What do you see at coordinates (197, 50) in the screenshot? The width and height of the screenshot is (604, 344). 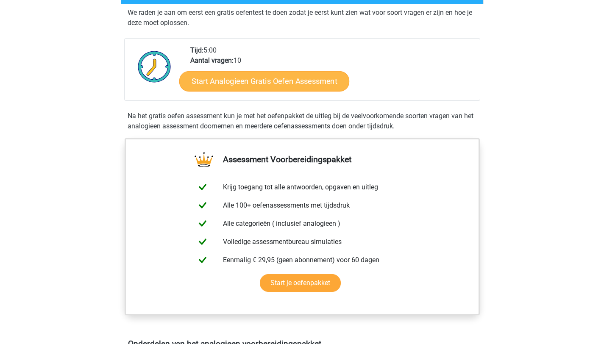 I see `b: Tijd:` at bounding box center [197, 50].